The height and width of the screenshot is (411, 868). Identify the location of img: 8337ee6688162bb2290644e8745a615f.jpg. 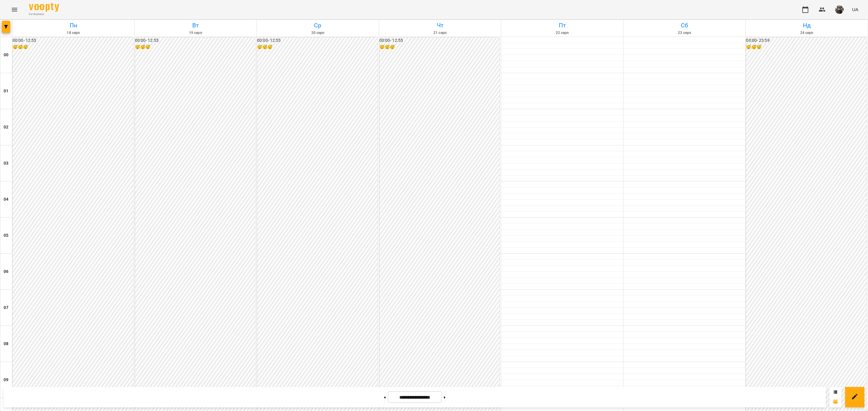
(839, 9).